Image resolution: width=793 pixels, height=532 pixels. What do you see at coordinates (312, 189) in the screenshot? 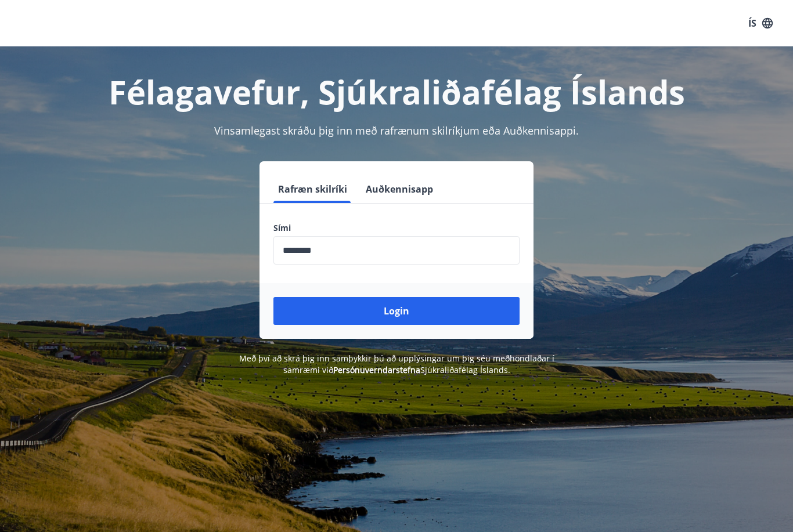
I see `button: Rafræn skilríki` at bounding box center [312, 189].